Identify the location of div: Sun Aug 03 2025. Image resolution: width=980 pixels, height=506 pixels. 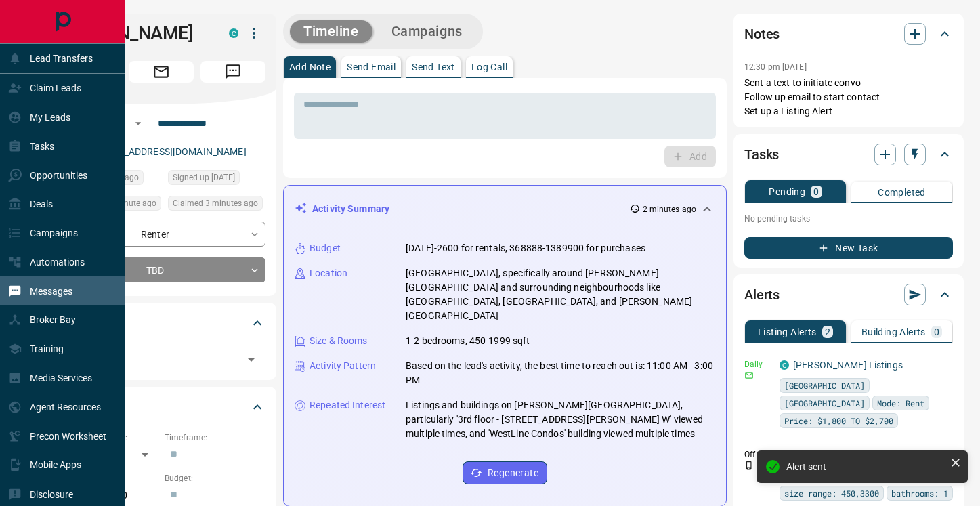
(217, 179).